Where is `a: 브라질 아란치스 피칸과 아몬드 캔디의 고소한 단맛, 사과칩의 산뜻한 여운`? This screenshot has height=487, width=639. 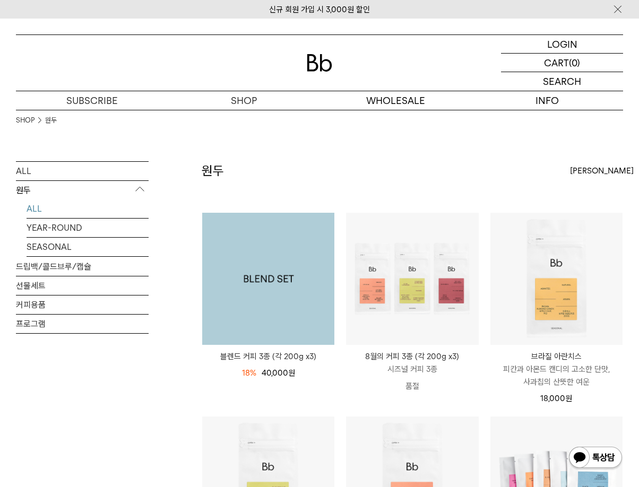
a: 브라질 아란치스 피칸과 아몬드 캔디의 고소한 단맛, 사과칩의 산뜻한 여운 is located at coordinates (556, 369).